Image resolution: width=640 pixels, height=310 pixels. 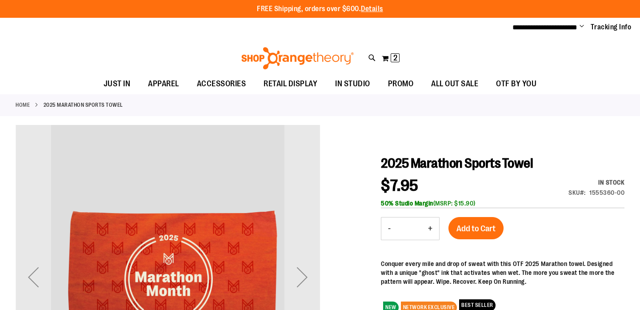 I want to click on strong: 2025 Marathon Sports Towel, so click(x=83, y=105).